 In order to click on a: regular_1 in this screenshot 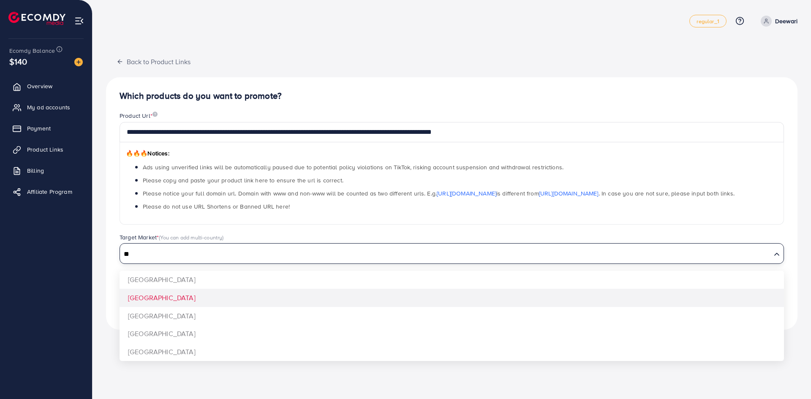, I will do `click(708, 21)`.